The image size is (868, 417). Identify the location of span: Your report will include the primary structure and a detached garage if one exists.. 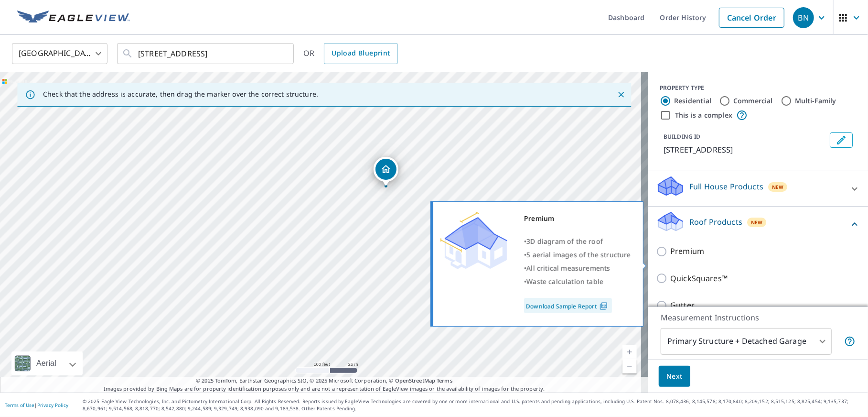
(850, 341).